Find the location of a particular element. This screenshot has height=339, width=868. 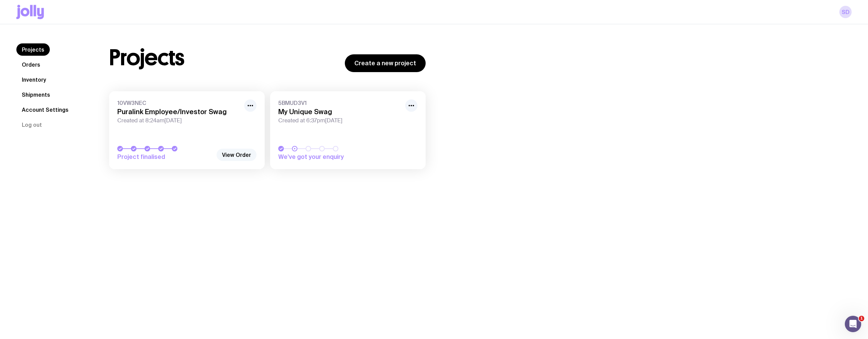

a: View Order is located at coordinates (236, 154).